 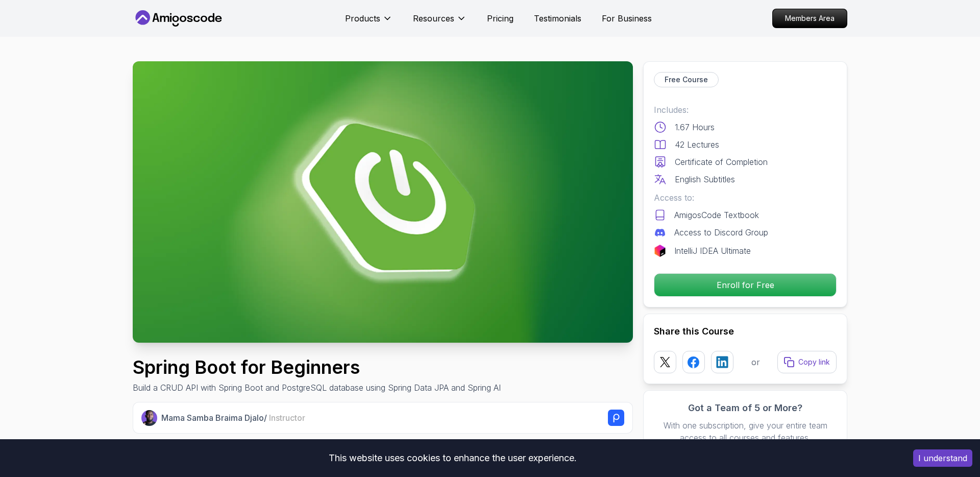 What do you see at coordinates (745, 285) in the screenshot?
I see `button: Enroll for Free` at bounding box center [745, 285].